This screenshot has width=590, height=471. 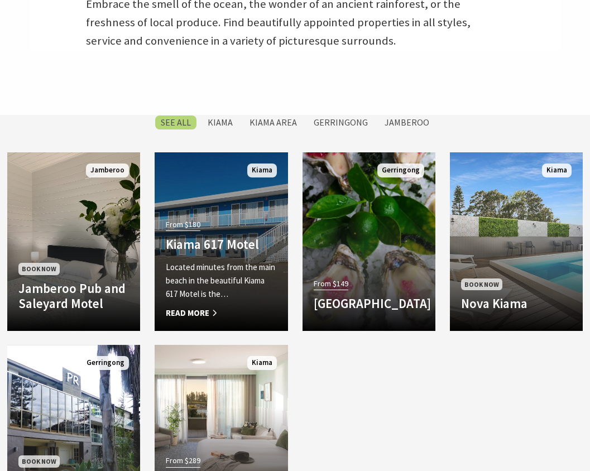 What do you see at coordinates (407, 122) in the screenshot?
I see `label: Jamberoo` at bounding box center [407, 122].